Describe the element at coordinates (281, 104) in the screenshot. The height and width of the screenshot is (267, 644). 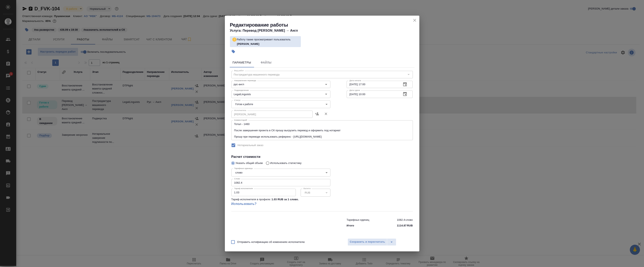
I see `div: Готов к работе` at that location.